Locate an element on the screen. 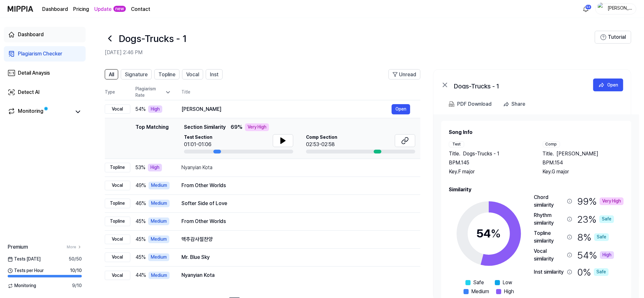 This screenshot has width=644, height=298. span: Unread is located at coordinates (408, 75).